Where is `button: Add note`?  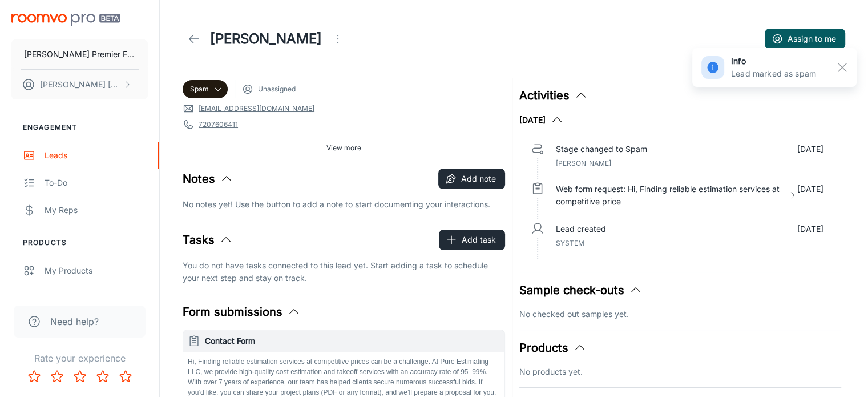 button: Add note is located at coordinates (471, 179).